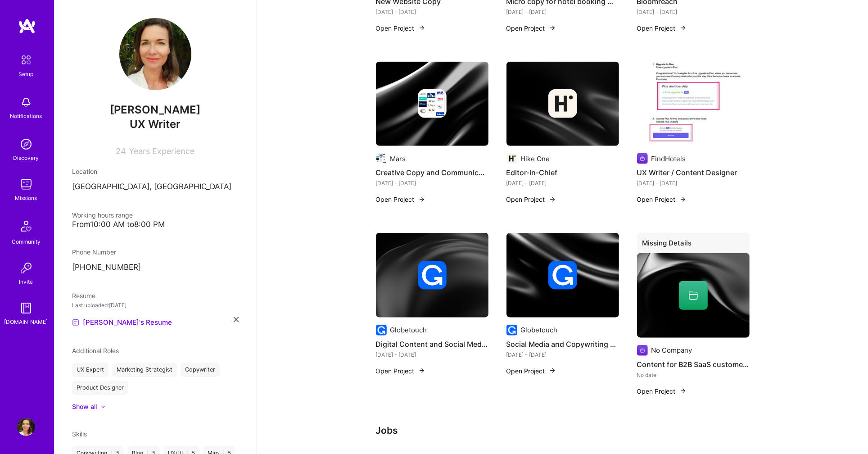  What do you see at coordinates (694, 375) in the screenshot?
I see `div: No date` at bounding box center [694, 375].